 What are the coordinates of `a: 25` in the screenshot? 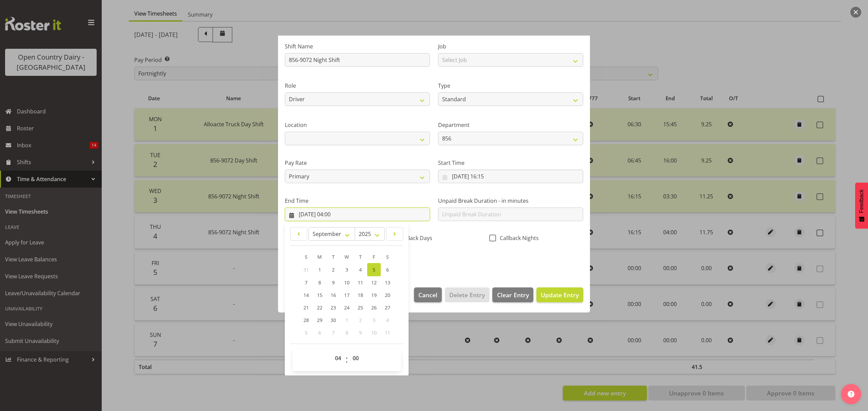 It's located at (361, 308).